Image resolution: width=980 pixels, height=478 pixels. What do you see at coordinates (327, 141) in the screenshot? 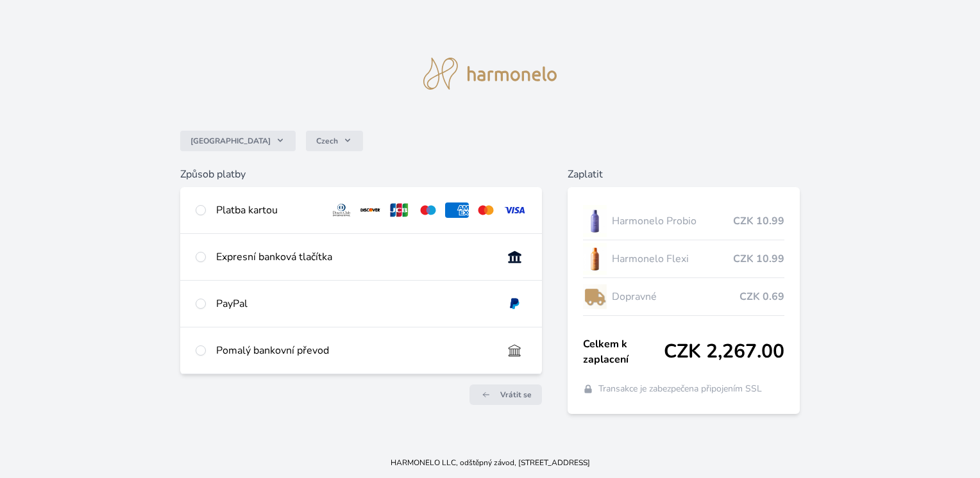
I see `span: Czech` at bounding box center [327, 141].